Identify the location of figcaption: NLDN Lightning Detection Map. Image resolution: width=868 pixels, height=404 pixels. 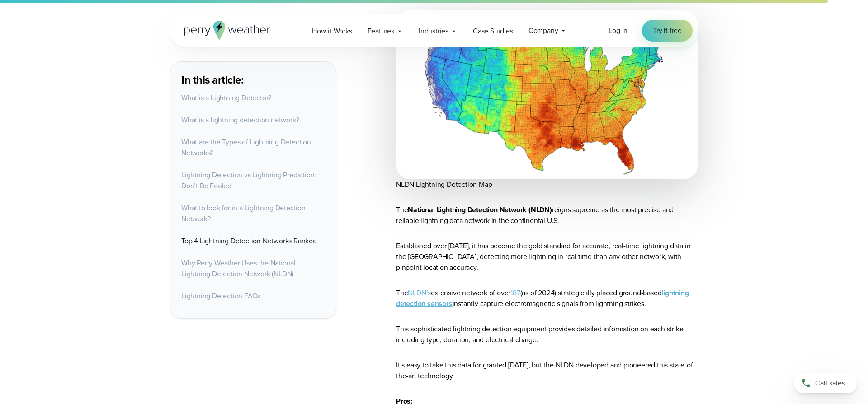
(547, 185).